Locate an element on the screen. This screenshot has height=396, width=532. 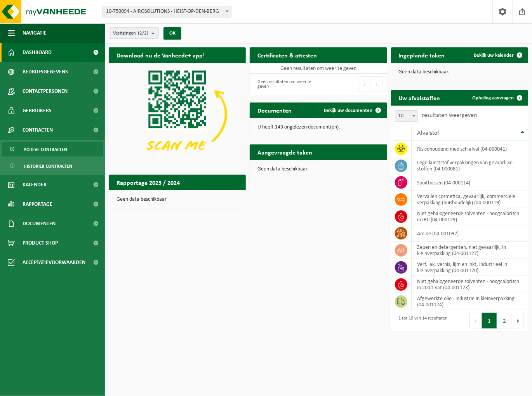
img: Download de VHEPlus App is located at coordinates (177, 114).